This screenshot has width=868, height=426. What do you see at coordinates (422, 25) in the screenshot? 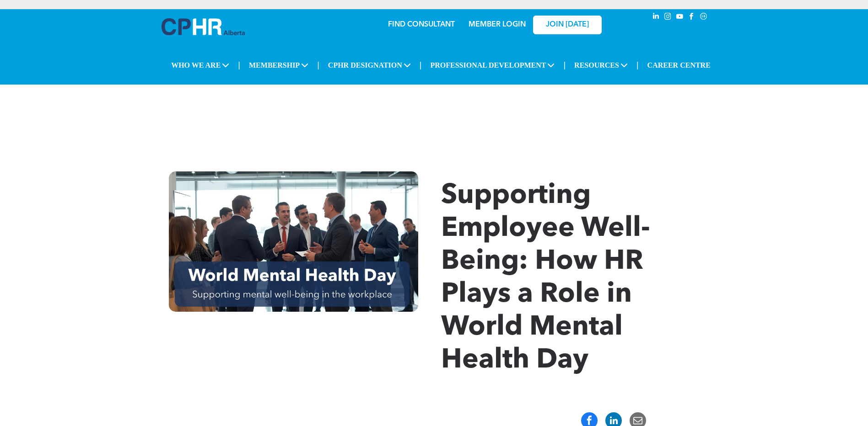
I see `a: FIND CONSULTANT` at bounding box center [422, 25].